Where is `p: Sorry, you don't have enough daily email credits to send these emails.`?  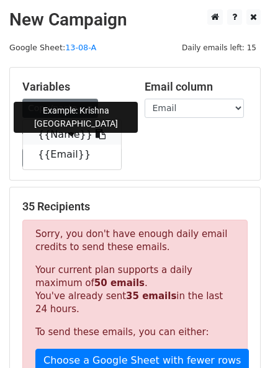
p: Sorry, you don't have enough daily email credits to send these emails. is located at coordinates (135, 241).